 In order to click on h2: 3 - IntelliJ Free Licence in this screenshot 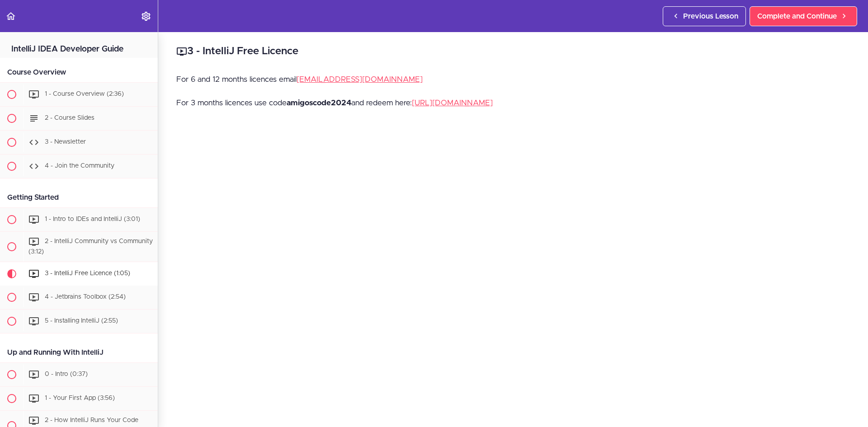, I will do `click(513, 52)`.